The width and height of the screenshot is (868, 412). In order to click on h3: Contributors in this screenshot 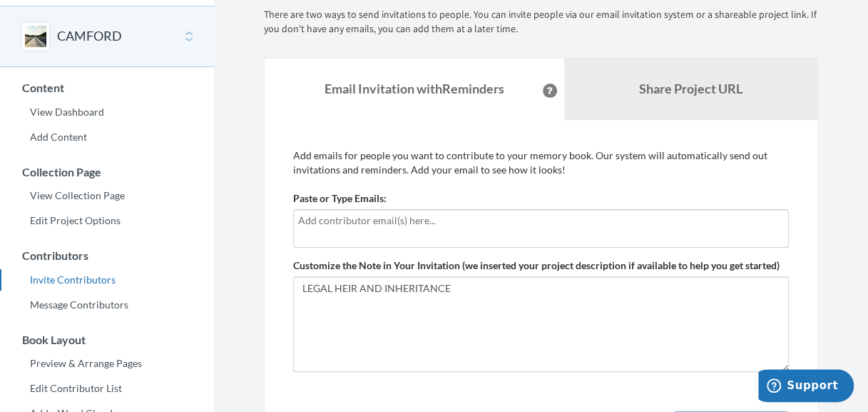, I will do `click(107, 255)`.